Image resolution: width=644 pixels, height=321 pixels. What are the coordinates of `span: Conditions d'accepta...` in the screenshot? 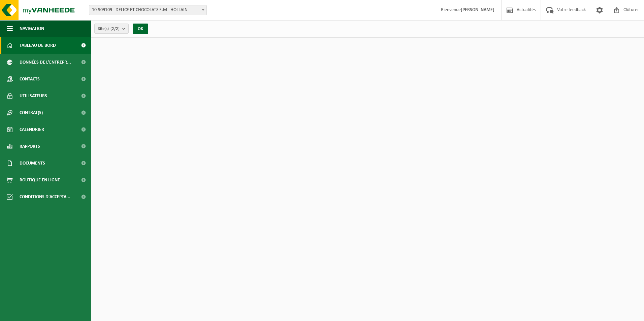 It's located at (45, 197).